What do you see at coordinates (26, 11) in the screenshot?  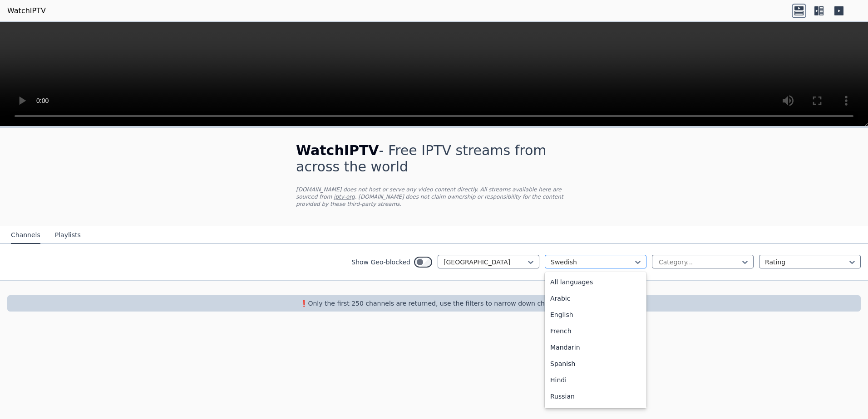 I see `a: WatchIPTV` at bounding box center [26, 11].